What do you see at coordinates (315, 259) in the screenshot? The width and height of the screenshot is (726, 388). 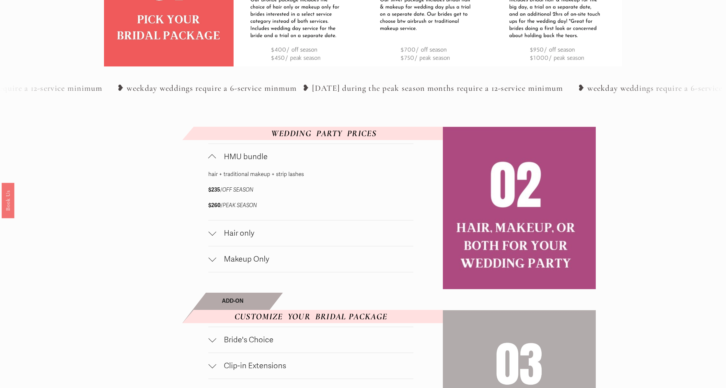 I see `span: Makeup Only` at bounding box center [315, 259].